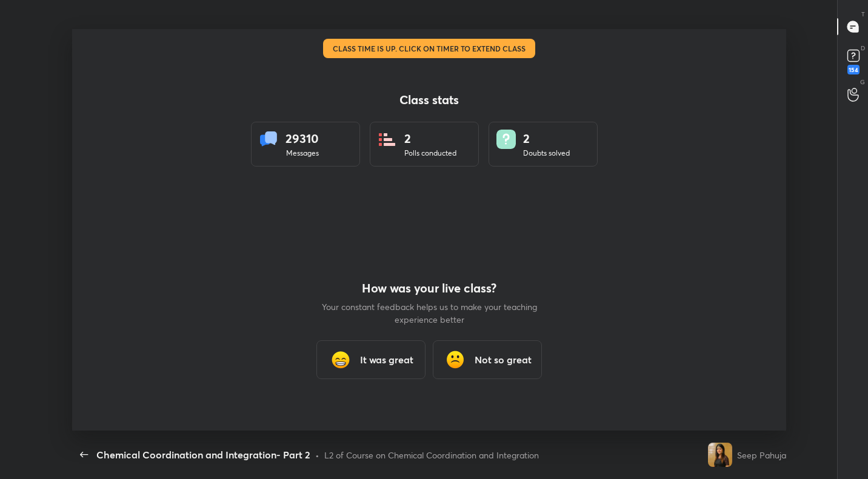 The width and height of the screenshot is (868, 479). I want to click on div: Polls conducted, so click(430, 153).